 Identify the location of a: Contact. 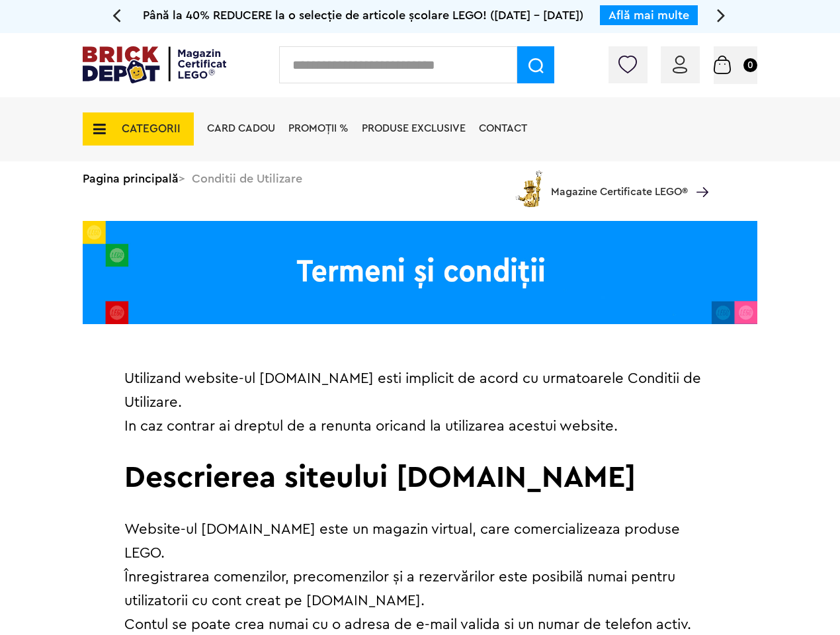
(503, 128).